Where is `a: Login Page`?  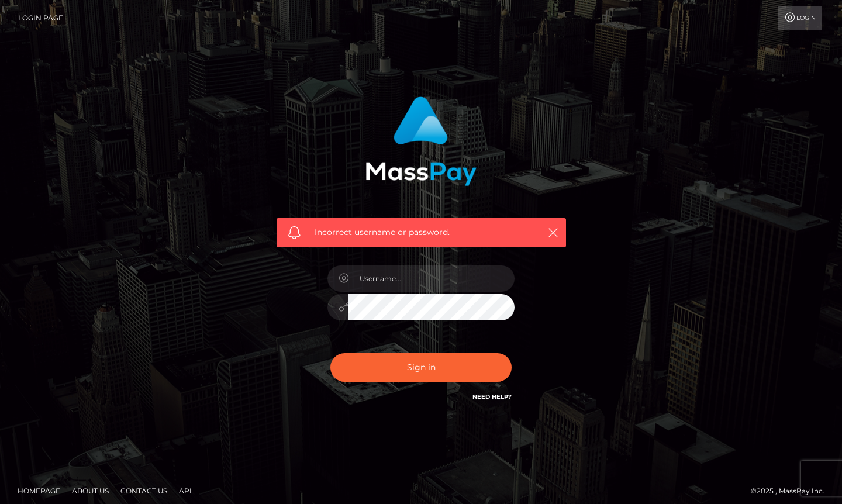
a: Login Page is located at coordinates (40, 18).